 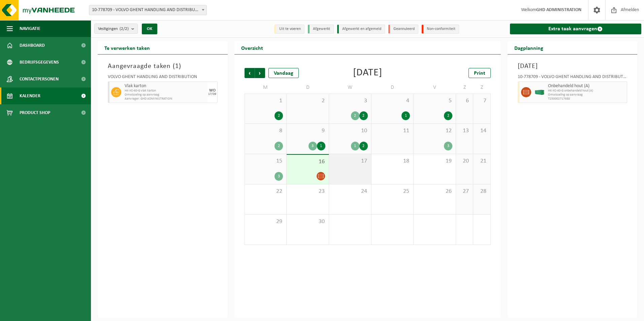 I want to click on span: 20, so click(x=464, y=161).